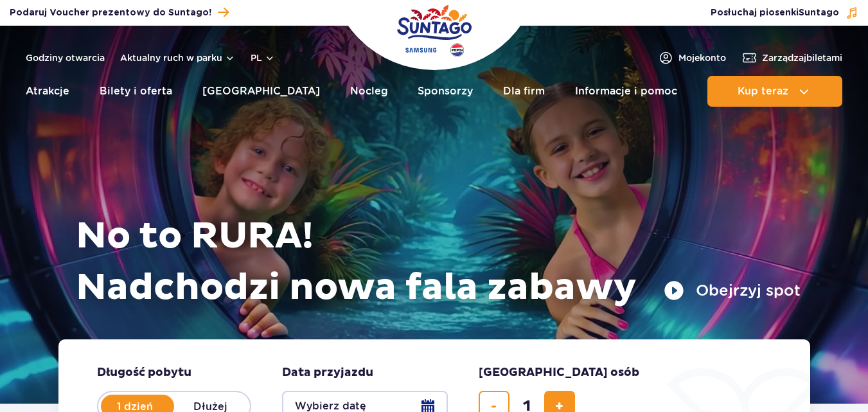 The width and height of the screenshot is (868, 412). What do you see at coordinates (732, 291) in the screenshot?
I see `button: Obejrzyj spot` at bounding box center [732, 291].